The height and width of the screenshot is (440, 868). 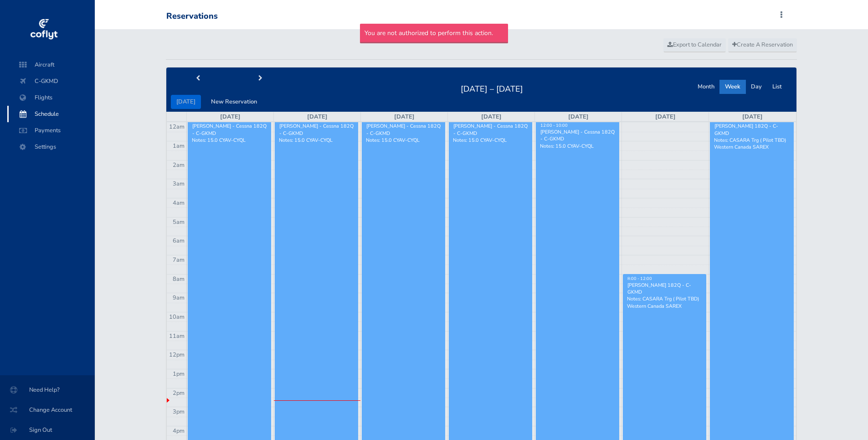 What do you see at coordinates (706, 87) in the screenshot?
I see `button: Month` at bounding box center [706, 87].